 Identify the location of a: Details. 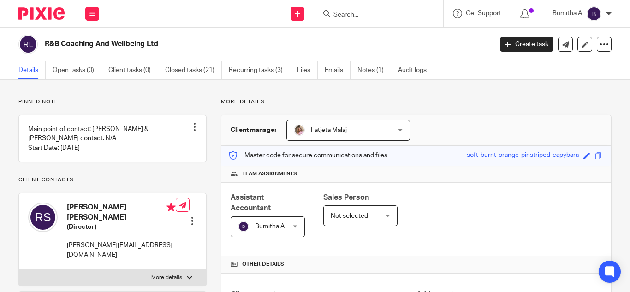
(32, 70).